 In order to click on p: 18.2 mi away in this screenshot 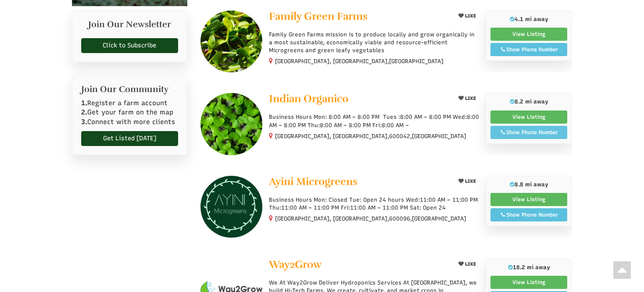, I will do `click(528, 268)`.